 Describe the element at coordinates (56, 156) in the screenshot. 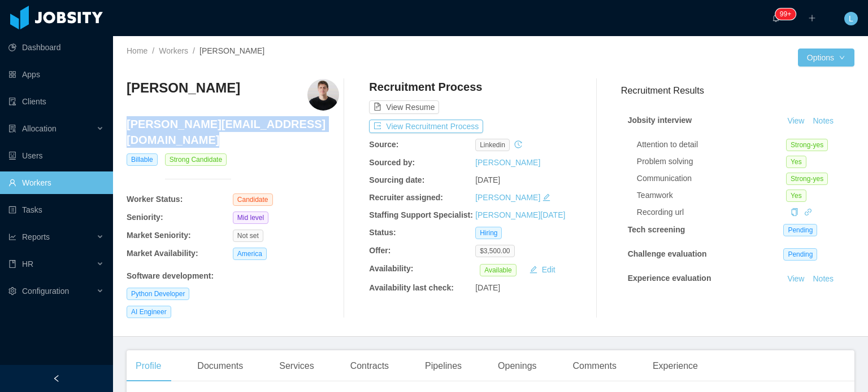

I see `a: icon: robotUsers` at that location.